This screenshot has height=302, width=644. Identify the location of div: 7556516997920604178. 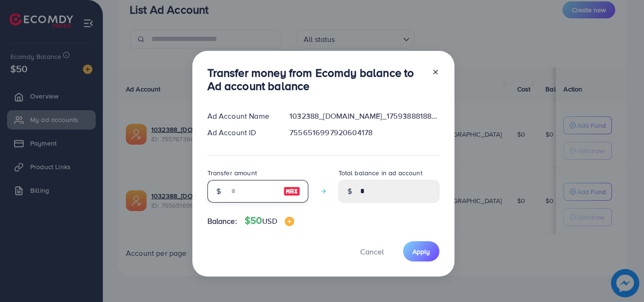
(364, 133).